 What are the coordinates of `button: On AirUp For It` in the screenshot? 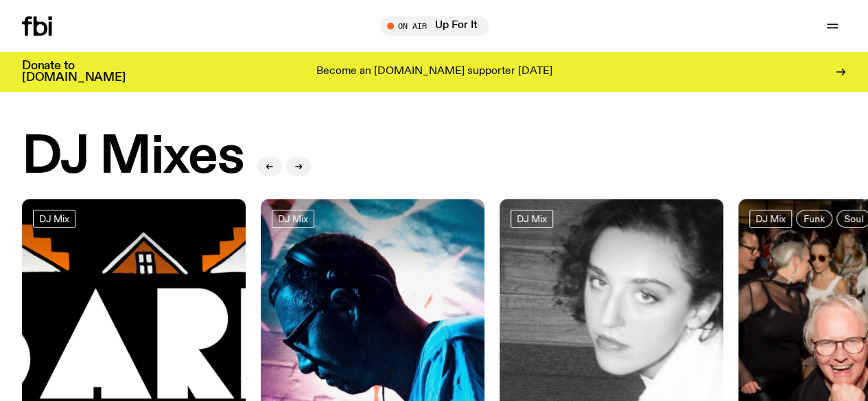 It's located at (435, 26).